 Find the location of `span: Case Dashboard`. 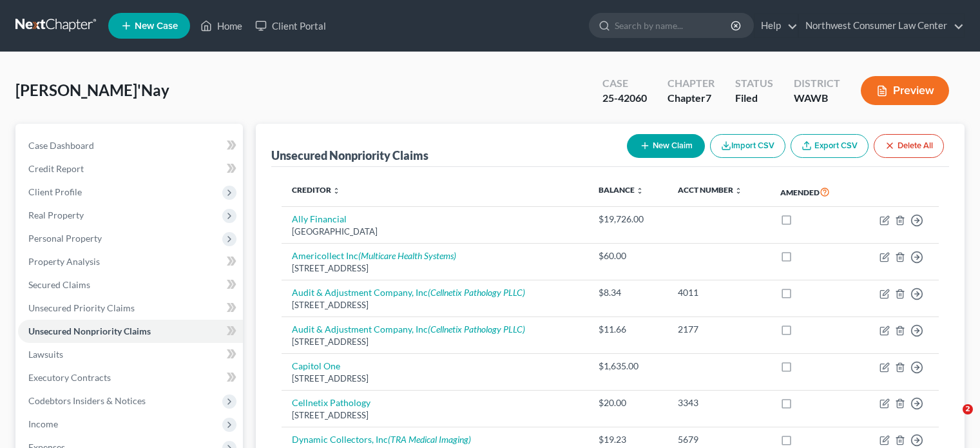

span: Case Dashboard is located at coordinates (61, 145).